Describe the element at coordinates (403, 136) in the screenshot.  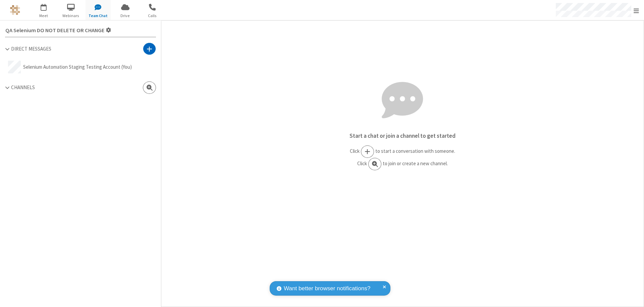
I see `p: Start a chat or join a channel to get started` at that location.